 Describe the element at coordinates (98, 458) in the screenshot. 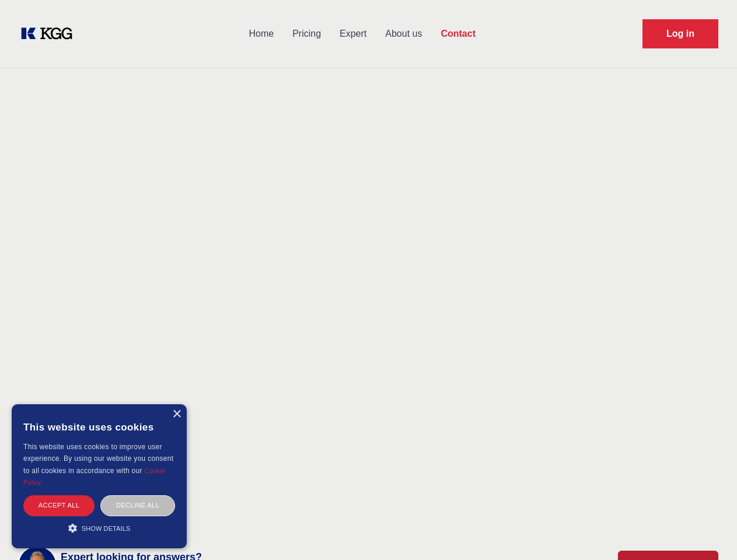

I see `span: This website uses cookies to improve user experience. By using our website you consent to all coo...` at that location.